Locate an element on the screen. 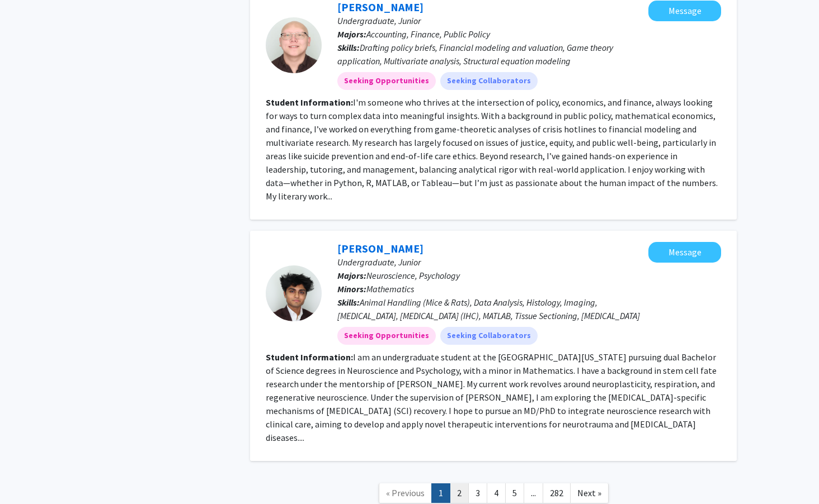 The height and width of the screenshot is (504, 819). span: Accounting, Finance, Public Policy is located at coordinates (428, 34).